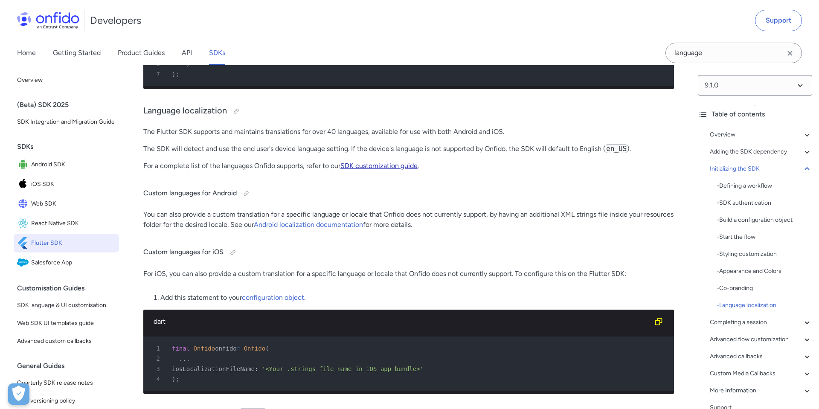  Describe the element at coordinates (761, 169) in the screenshot. I see `div: Initializing the SDK` at that location.